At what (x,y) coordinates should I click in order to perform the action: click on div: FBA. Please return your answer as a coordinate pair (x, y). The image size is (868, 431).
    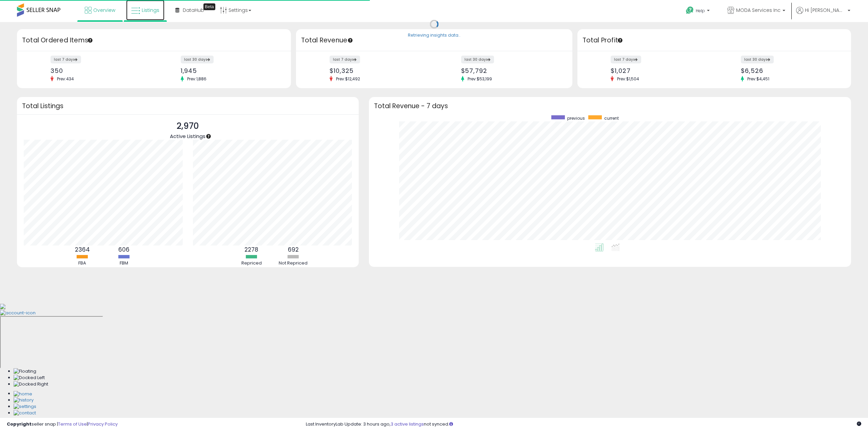
    Looking at the image, I should click on (82, 263).